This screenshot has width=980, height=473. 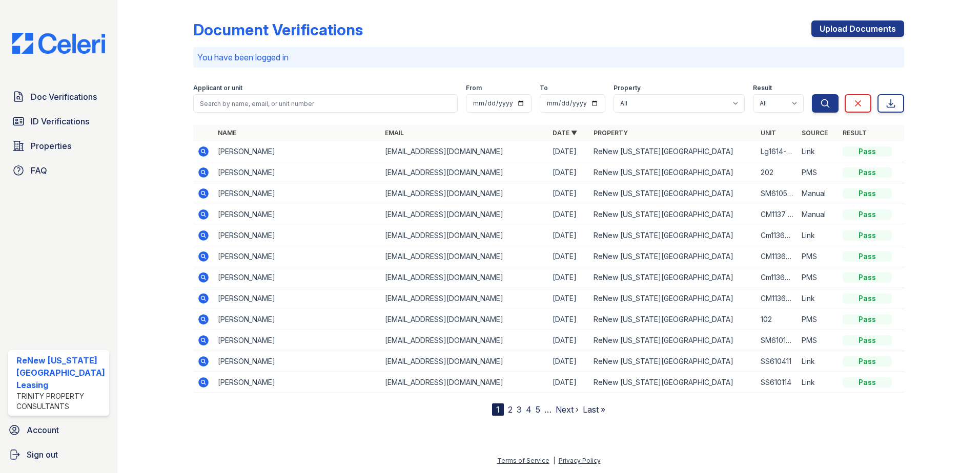 What do you see at coordinates (857, 28) in the screenshot?
I see `a: Upload Documents` at bounding box center [857, 28].